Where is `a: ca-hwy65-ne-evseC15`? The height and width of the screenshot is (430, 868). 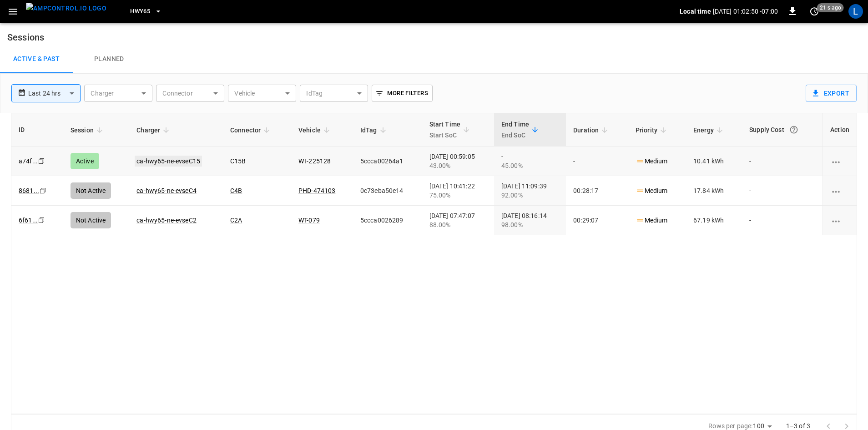 a: ca-hwy65-ne-evseC15 is located at coordinates (168, 161).